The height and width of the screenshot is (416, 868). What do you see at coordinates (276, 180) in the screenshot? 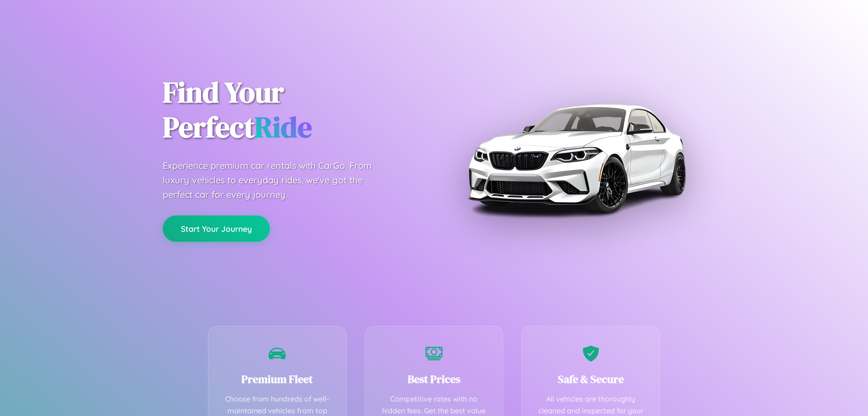
I see `p: Experience premium car rentals with CarGo. From luxury vehicles to everyday rides, we've got the ...` at bounding box center [276, 180].